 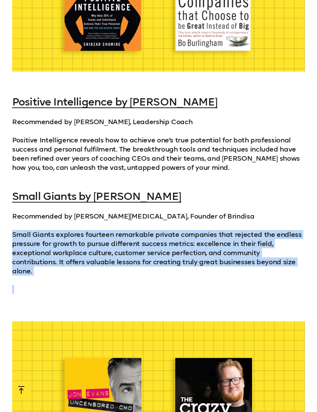 I want to click on p: Small Giants explores fourteen remarkable private companies that rejected the endless pressure fo..., so click(x=159, y=253).